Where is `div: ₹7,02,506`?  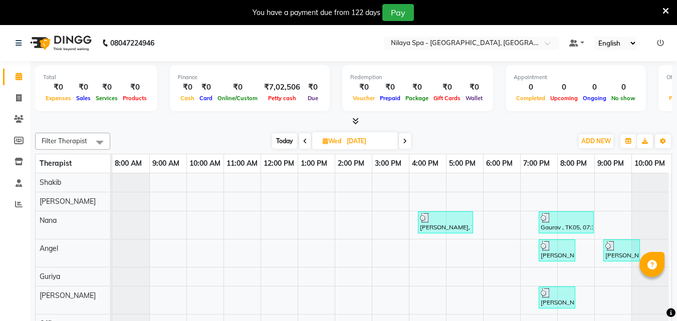
div: ₹7,02,506 is located at coordinates (282, 87).